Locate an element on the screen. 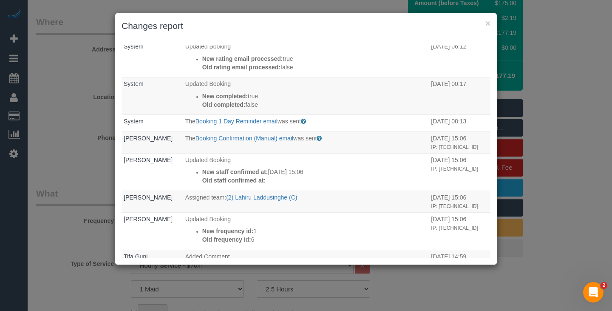  strong: Old staff confirmed at: is located at coordinates (234, 180).